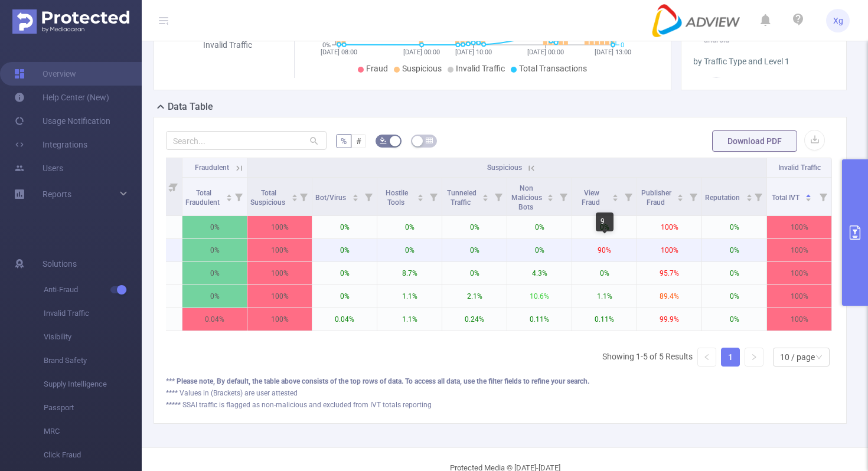  I want to click on span: Total Transactions, so click(553, 68).